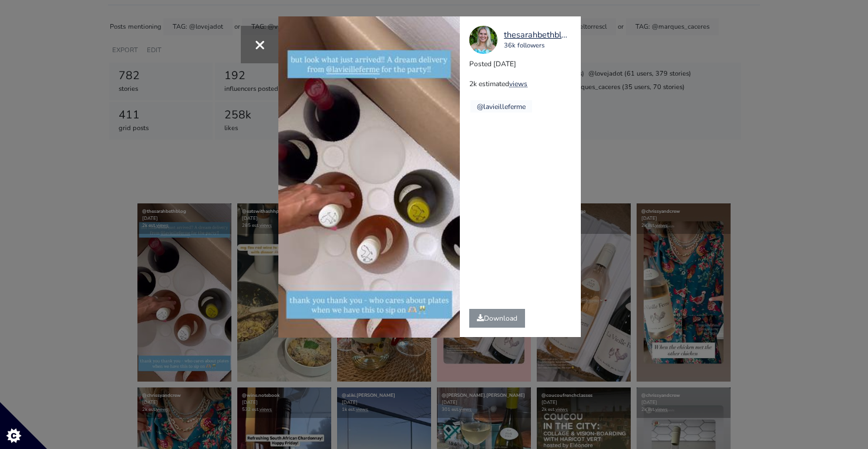 Image resolution: width=868 pixels, height=449 pixels. Describe the element at coordinates (501, 106) in the screenshot. I see `a: @lavieilleferme` at that location.